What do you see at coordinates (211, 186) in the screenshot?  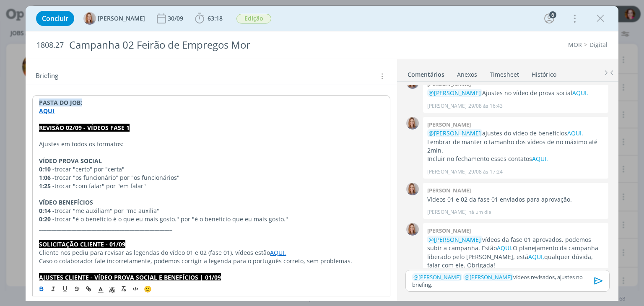 I see `p: trocar "com falar" por "em falar"` at bounding box center [211, 186].